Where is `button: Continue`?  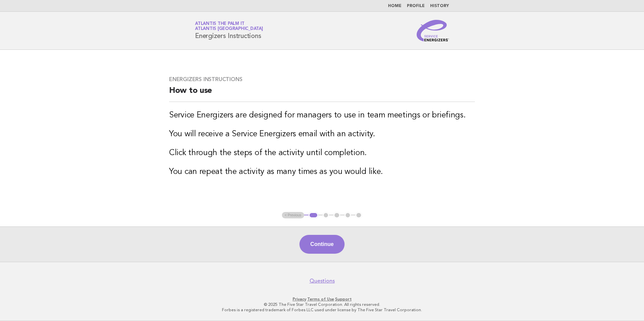
button: Continue is located at coordinates (322, 245).